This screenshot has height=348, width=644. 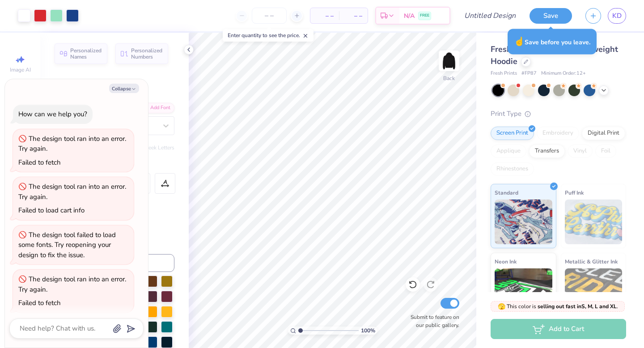 I want to click on span: Puff Ink, so click(x=575, y=193).